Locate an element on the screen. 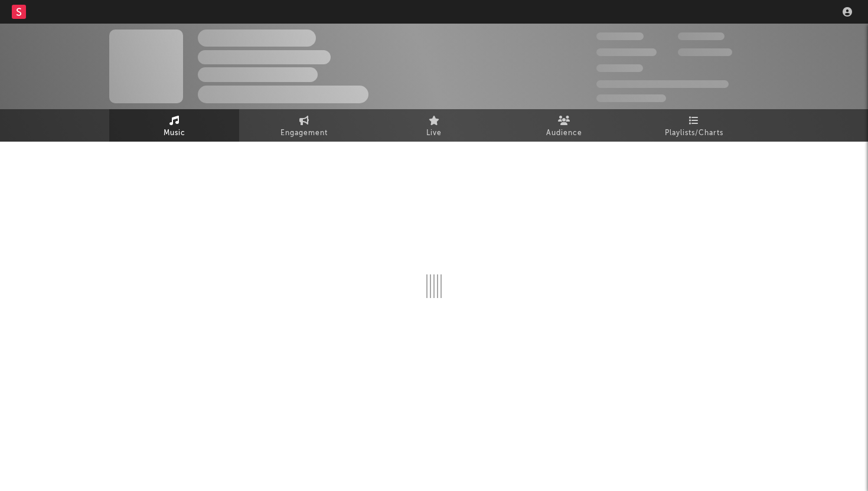 The image size is (868, 491). span: Engagement is located at coordinates (304, 133).